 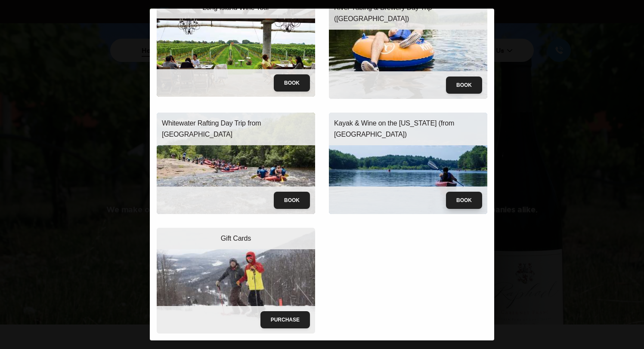 What do you see at coordinates (408, 164) in the screenshot?
I see `img: kayak-wine.jpeg` at bounding box center [408, 164].